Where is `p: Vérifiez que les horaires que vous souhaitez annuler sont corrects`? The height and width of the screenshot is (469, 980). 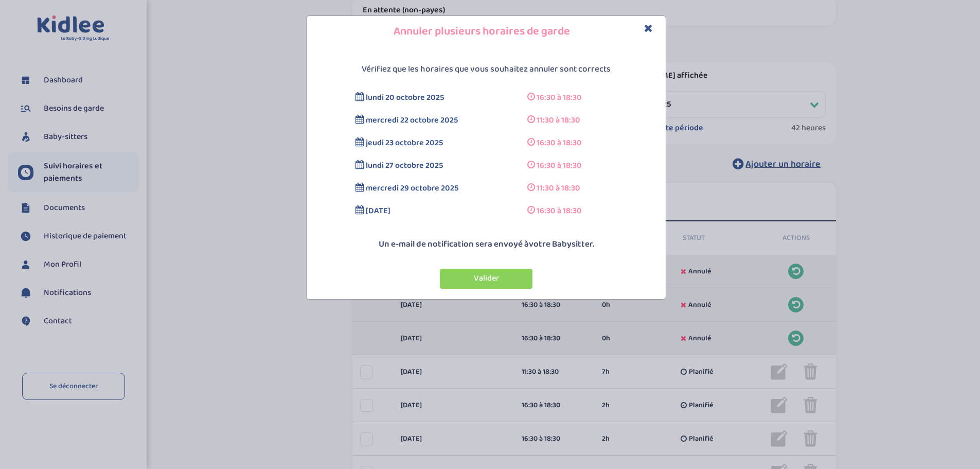 p: Vérifiez que les horaires que vous souhaitez annuler sont corrects is located at coordinates (486, 69).